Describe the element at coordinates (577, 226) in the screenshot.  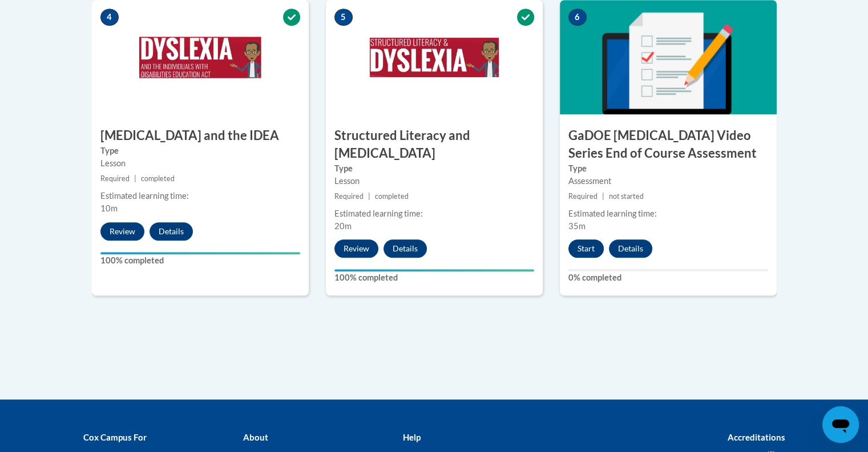
I see `span: 35m` at that location.